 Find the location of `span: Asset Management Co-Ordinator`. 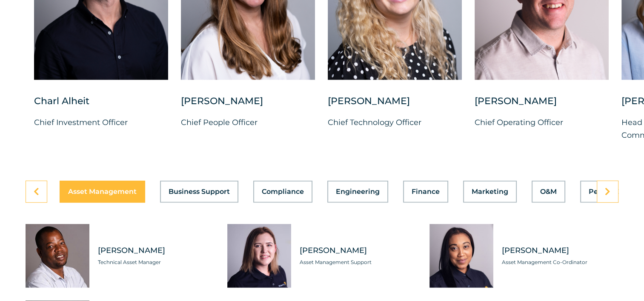

span: Asset Management Co-Ordinator is located at coordinates (560, 262).